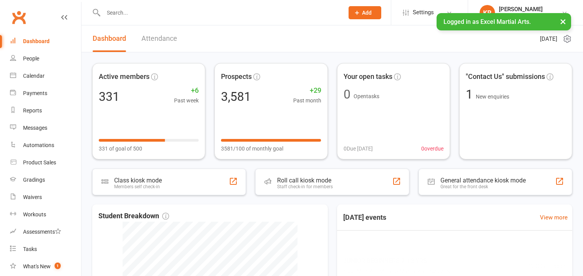 This screenshot has width=583, height=276. What do you see at coordinates (45, 58) in the screenshot?
I see `a: People` at bounding box center [45, 58].